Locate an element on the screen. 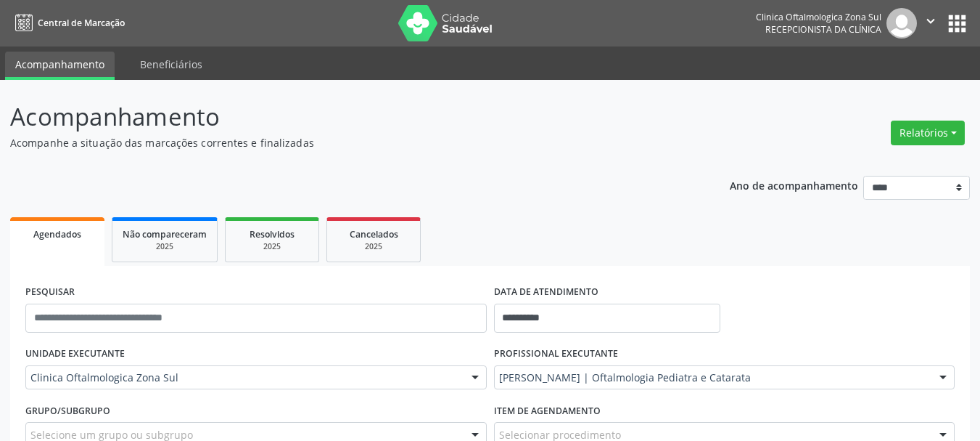 This screenshot has height=441, width=980. p: Acompanhamento is located at coordinates (346, 117).